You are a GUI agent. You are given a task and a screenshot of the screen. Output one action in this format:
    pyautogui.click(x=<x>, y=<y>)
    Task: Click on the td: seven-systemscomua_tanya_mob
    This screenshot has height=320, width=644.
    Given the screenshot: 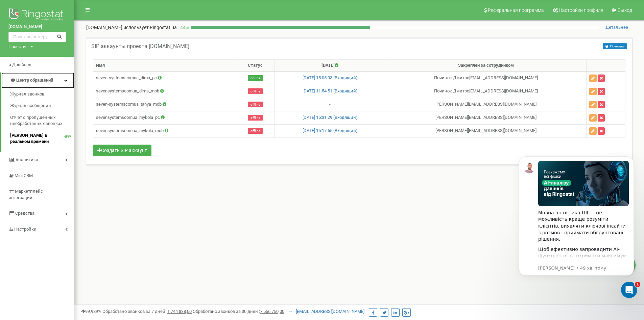 What is the action you would take?
    pyautogui.click(x=165, y=104)
    